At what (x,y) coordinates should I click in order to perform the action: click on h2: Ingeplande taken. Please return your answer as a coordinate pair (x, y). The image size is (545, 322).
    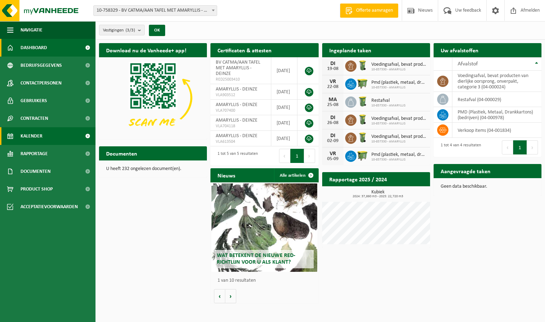
    Looking at the image, I should click on (350, 50).